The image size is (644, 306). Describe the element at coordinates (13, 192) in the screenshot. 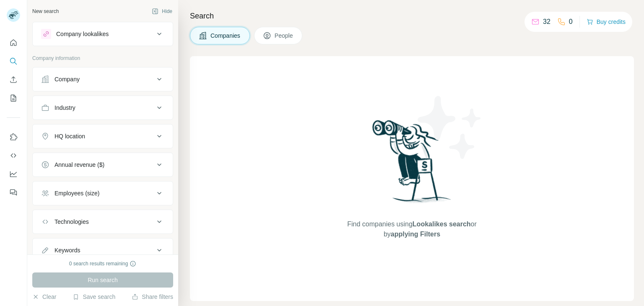

I see `button: Feedback` at that location.